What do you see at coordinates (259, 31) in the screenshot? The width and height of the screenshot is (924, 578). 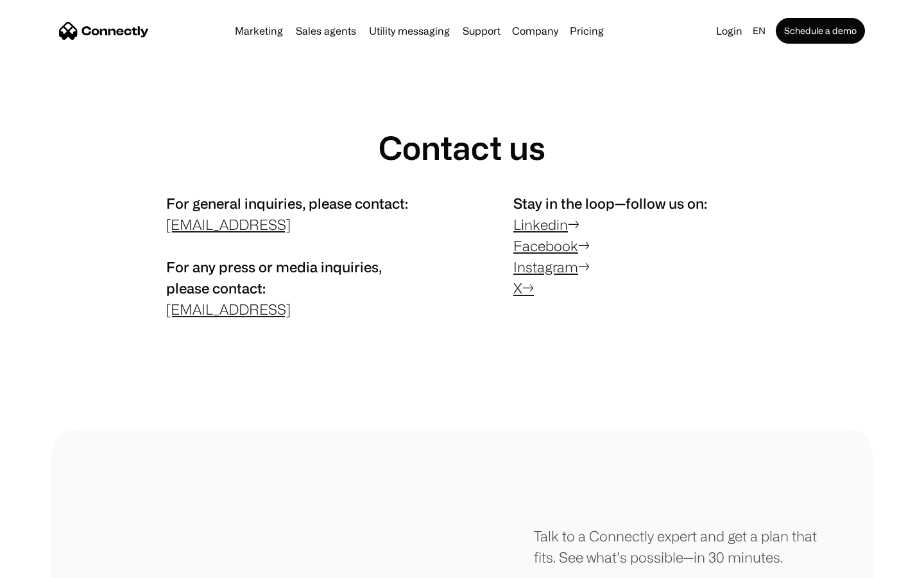 I see `a: Marketing` at bounding box center [259, 31].